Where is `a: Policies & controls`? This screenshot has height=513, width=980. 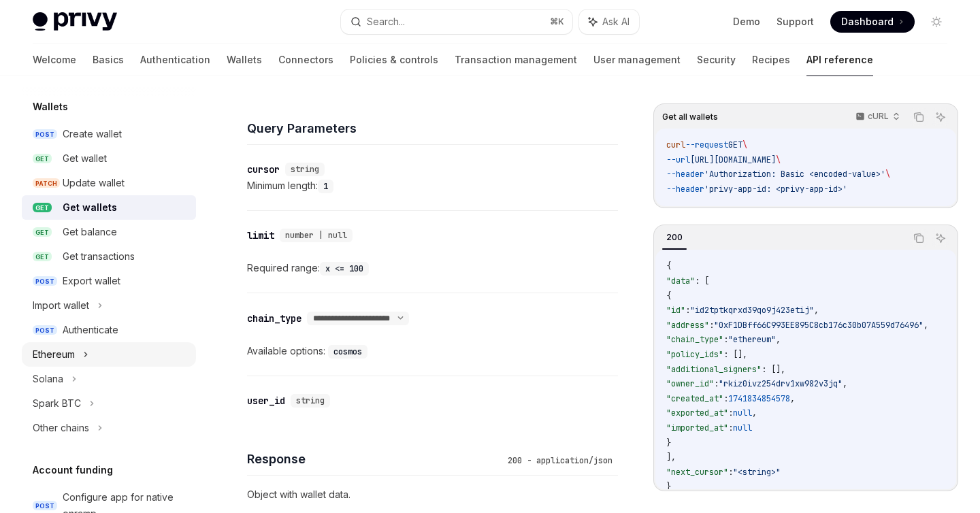
a: Policies & controls is located at coordinates (394, 60).